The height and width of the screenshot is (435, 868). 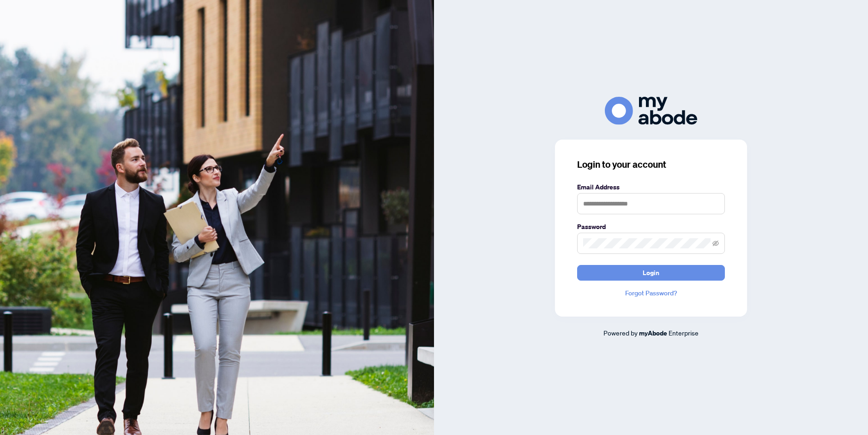 I want to click on a: Forgot Password?, so click(x=651, y=293).